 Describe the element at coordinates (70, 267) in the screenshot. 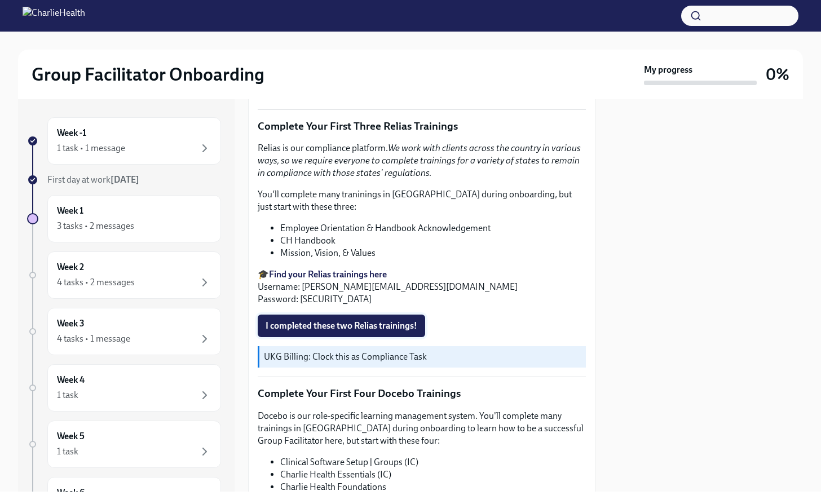

I see `h6: Week 2` at that location.